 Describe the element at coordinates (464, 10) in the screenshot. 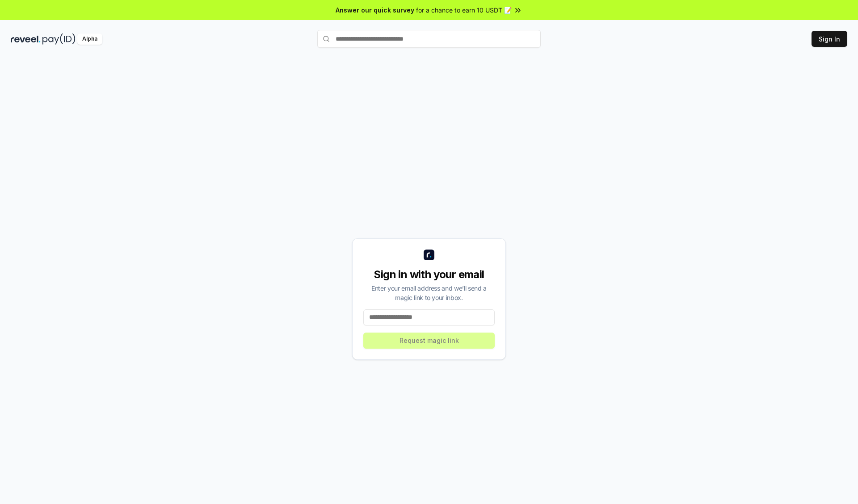

I see `span: for a chance to earn 10 USDT 📝` at that location.